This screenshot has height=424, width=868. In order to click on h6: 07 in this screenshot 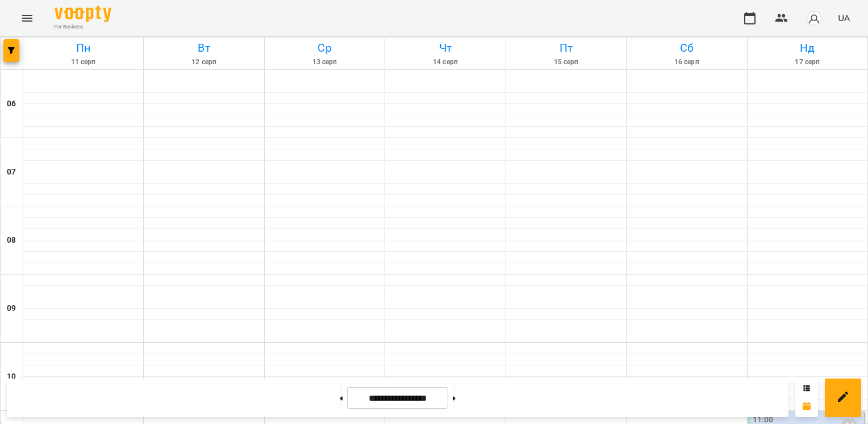, I will do `click(11, 172)`.